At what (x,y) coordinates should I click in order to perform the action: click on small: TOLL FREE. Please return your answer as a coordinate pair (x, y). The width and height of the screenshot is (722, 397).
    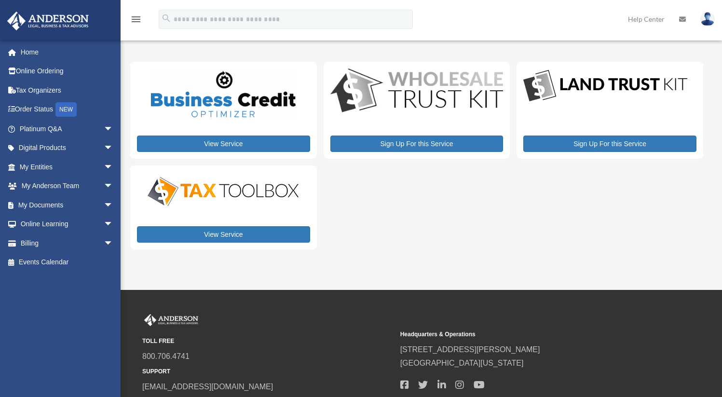
    Looking at the image, I should click on (268, 341).